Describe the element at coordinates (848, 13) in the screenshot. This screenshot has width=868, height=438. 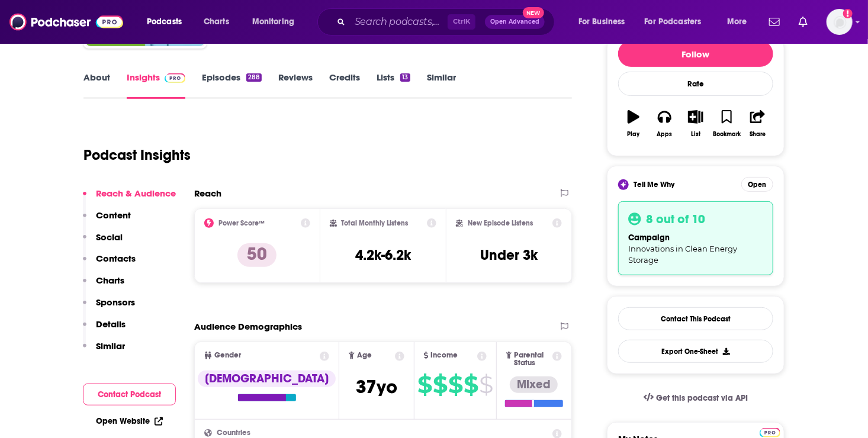
I see `svg: Add a profile image` at that location.